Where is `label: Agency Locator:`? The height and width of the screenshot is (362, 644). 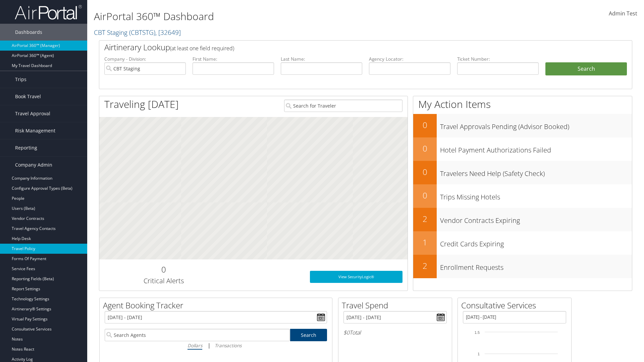
label: Agency Locator: is located at coordinates (410, 59).